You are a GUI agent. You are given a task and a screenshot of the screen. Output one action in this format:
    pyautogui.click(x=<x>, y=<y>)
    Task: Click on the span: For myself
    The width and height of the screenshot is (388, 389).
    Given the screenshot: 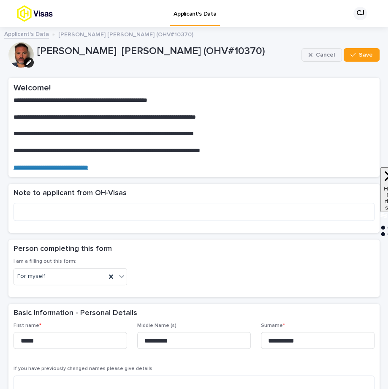 What is the action you would take?
    pyautogui.click(x=31, y=276)
    